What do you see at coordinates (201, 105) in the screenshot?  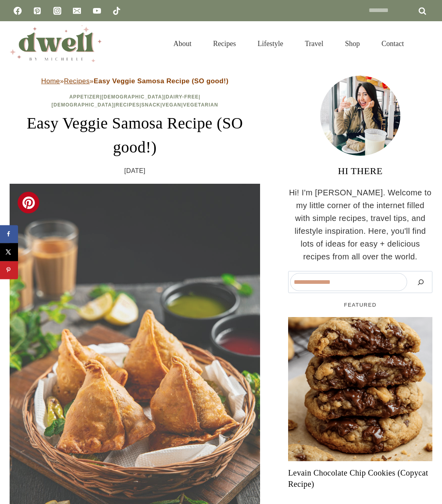 I see `a: Vegetarian` at bounding box center [201, 105].